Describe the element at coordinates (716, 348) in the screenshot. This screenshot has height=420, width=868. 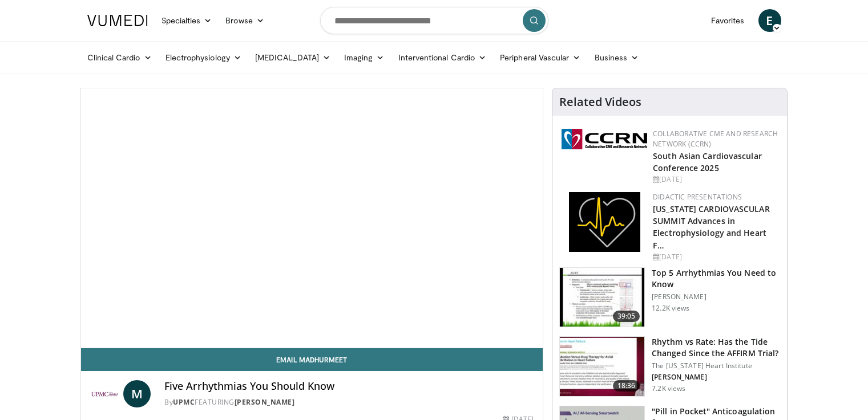
I see `h3: Rhythm vs Rate: Has the Tide Changed Since the AFFIRM Trial?` at that location.